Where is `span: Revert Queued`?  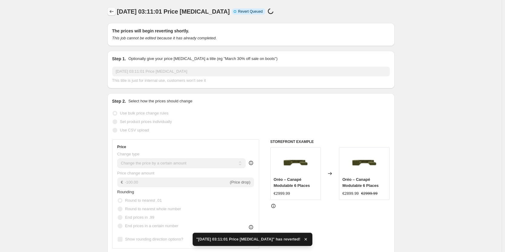 span: Revert Queued is located at coordinates (250, 11).